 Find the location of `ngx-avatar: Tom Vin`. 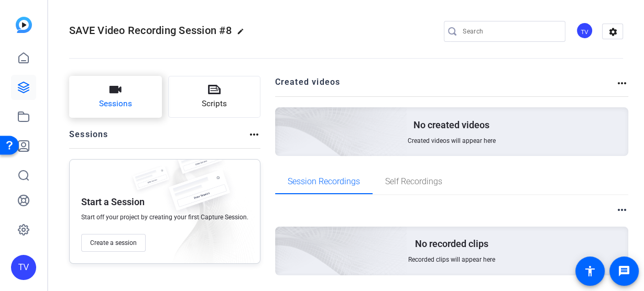

ngx-avatar: Tom Vin is located at coordinates (585, 31).